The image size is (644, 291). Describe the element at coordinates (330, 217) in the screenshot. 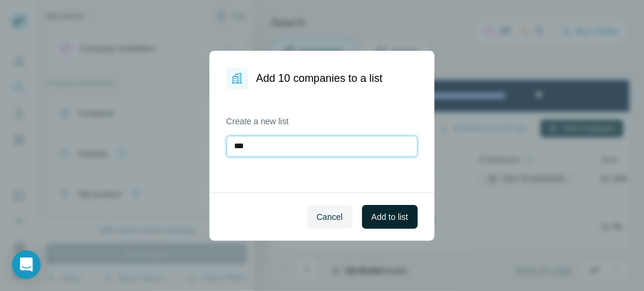

I see `button: Cancel` at that location.